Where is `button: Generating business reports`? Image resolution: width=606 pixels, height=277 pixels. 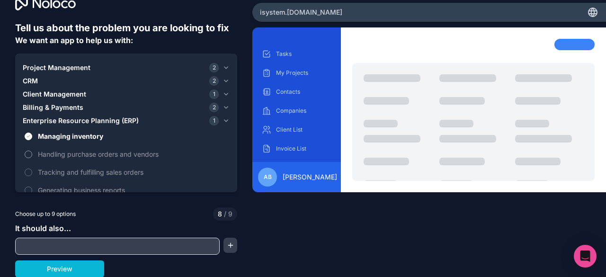 button: Generating business reports is located at coordinates (28, 190).